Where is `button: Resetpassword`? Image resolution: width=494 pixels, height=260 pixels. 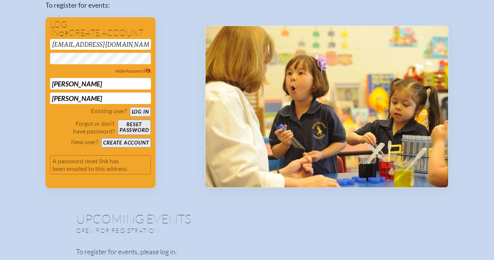 button: Resetpassword is located at coordinates (134, 127).